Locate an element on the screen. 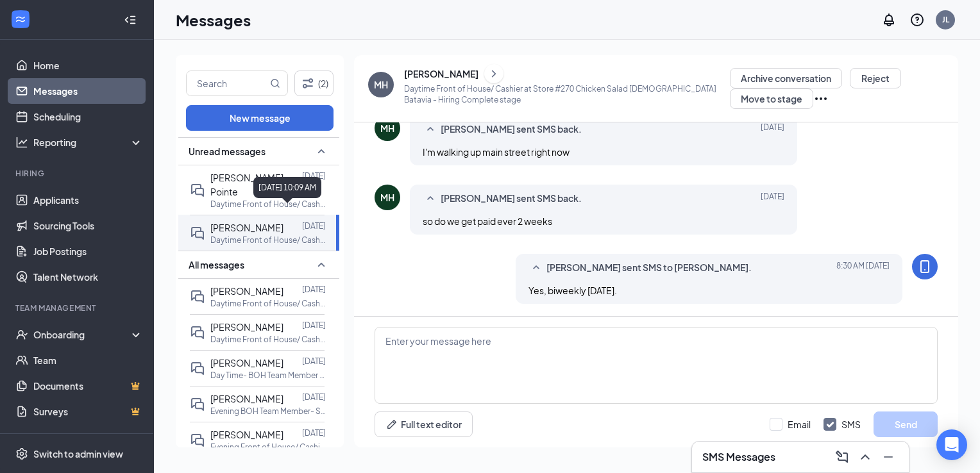  div: Hiring is located at coordinates (78, 173).